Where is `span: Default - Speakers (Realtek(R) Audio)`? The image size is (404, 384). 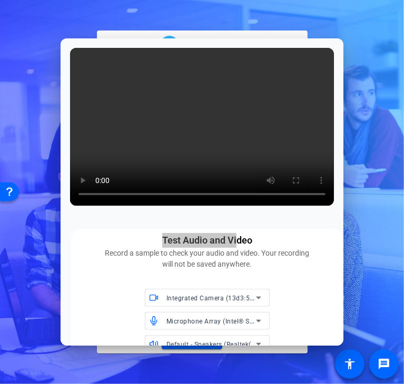
span: Default - Speakers (Realtek(R) Audio) is located at coordinates (223, 344).